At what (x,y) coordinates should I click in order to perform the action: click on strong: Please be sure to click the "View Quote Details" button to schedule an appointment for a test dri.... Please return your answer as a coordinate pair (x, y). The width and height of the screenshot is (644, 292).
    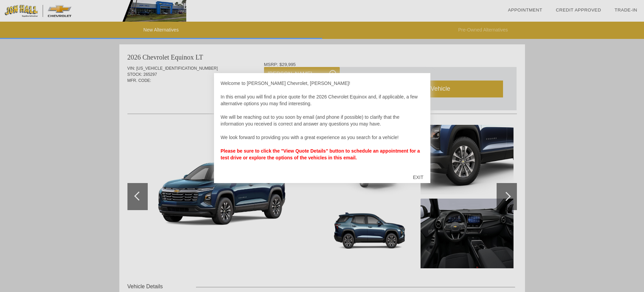
    Looking at the image, I should click on (320, 155).